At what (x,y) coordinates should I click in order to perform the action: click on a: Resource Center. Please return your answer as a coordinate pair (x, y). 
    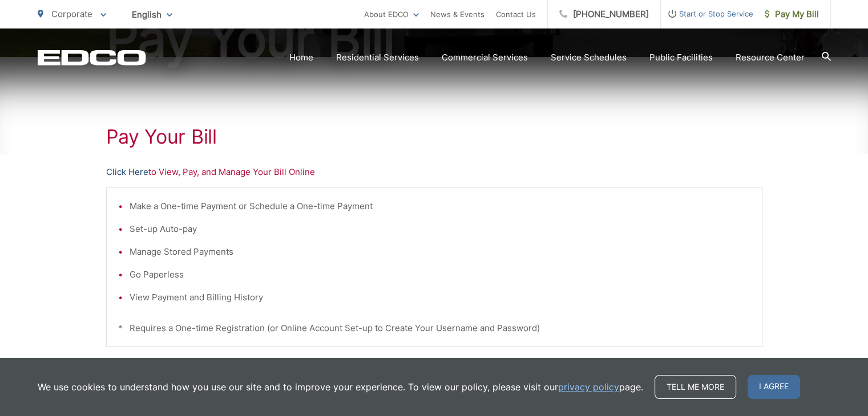
    Looking at the image, I should click on (770, 58).